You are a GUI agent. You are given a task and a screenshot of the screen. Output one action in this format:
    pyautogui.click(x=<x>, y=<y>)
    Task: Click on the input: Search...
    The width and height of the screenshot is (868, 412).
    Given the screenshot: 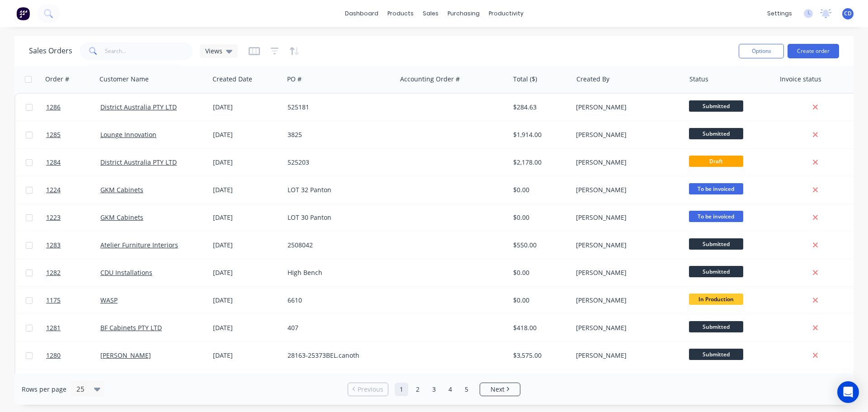 What is the action you would take?
    pyautogui.click(x=149, y=51)
    